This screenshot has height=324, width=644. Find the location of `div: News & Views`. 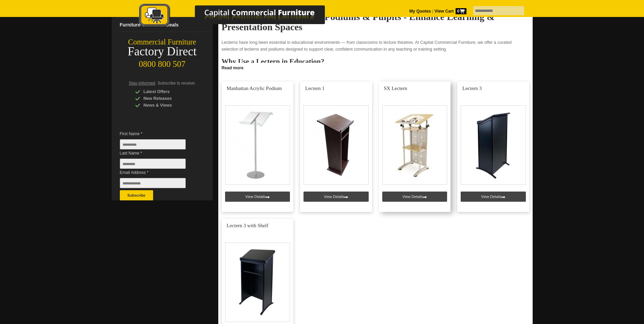

div: News & Views is located at coordinates (167, 106).